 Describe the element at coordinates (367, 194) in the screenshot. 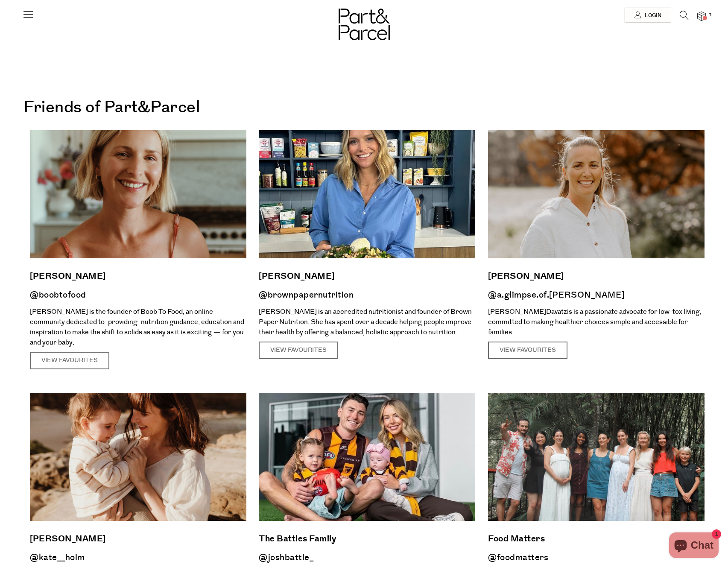

I see `img: Jacq Alwill` at that location.